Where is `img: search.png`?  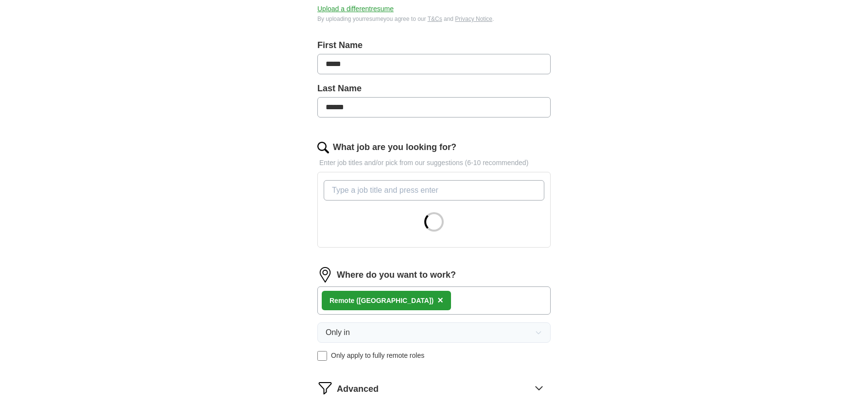 img: search.png is located at coordinates (323, 148).